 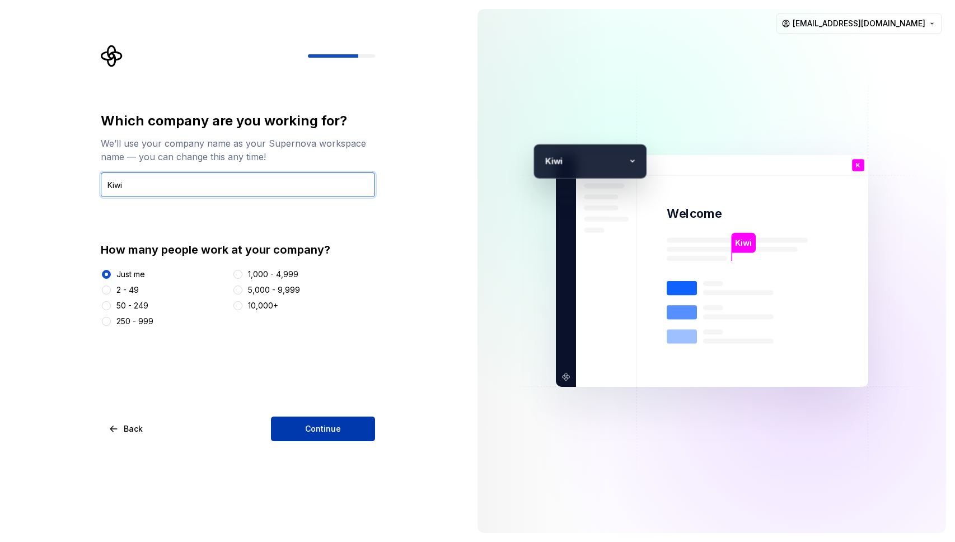 I want to click on span: Continue, so click(x=323, y=429).